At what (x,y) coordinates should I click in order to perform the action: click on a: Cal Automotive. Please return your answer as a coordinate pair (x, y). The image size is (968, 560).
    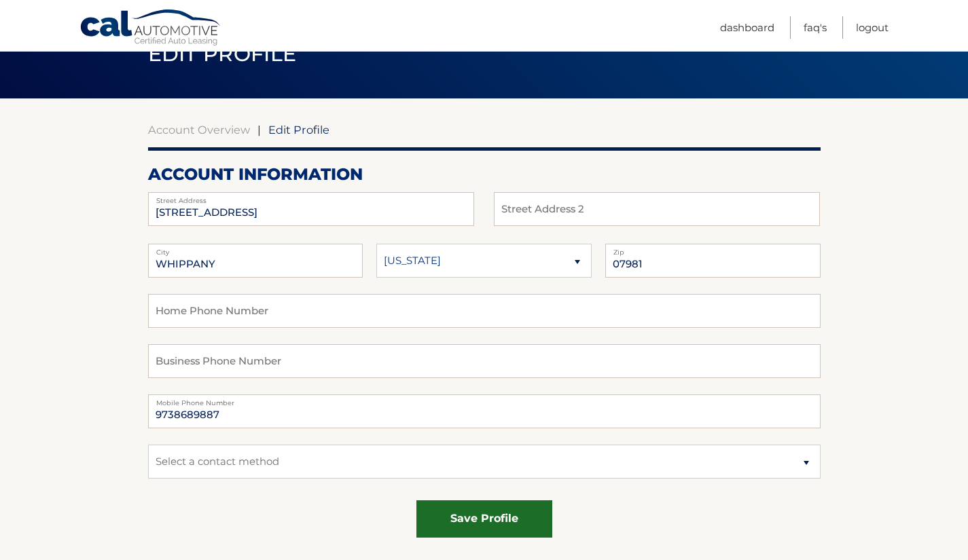
    Looking at the image, I should click on (151, 29).